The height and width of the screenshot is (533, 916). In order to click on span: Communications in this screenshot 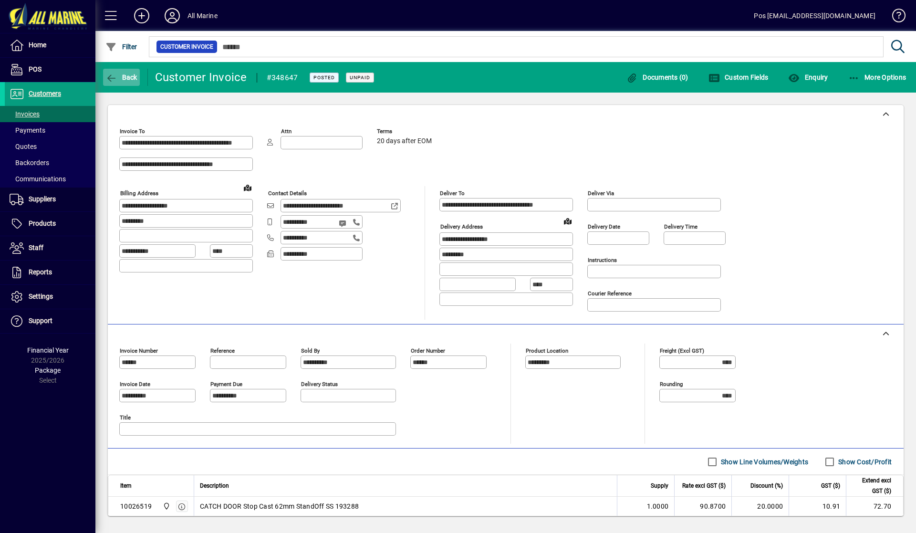, I will do `click(38, 179)`.